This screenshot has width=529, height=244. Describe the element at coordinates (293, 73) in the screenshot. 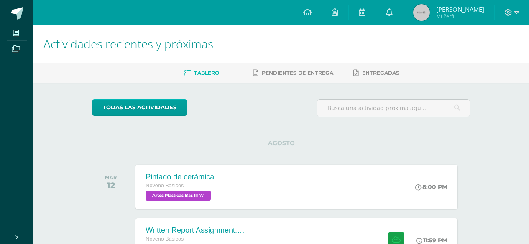

I see `a: Pendientes de entrega` at that location.